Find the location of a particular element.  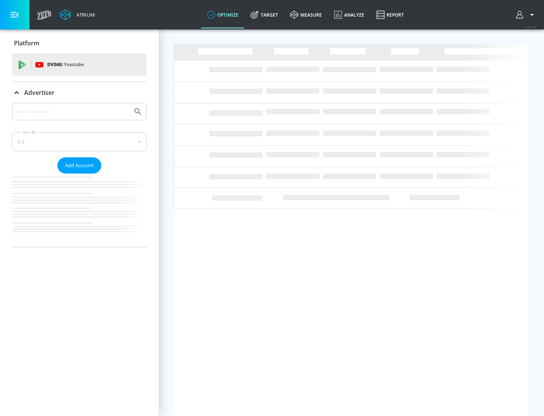

nav: list of Advertiser is located at coordinates (79, 210).